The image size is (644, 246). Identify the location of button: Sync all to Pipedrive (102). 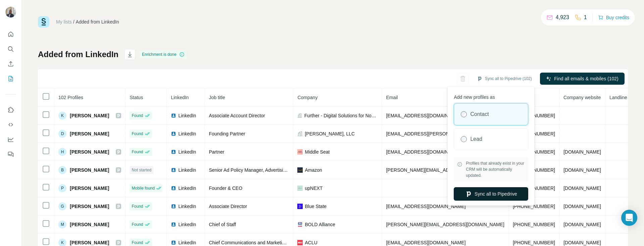
(505, 79).